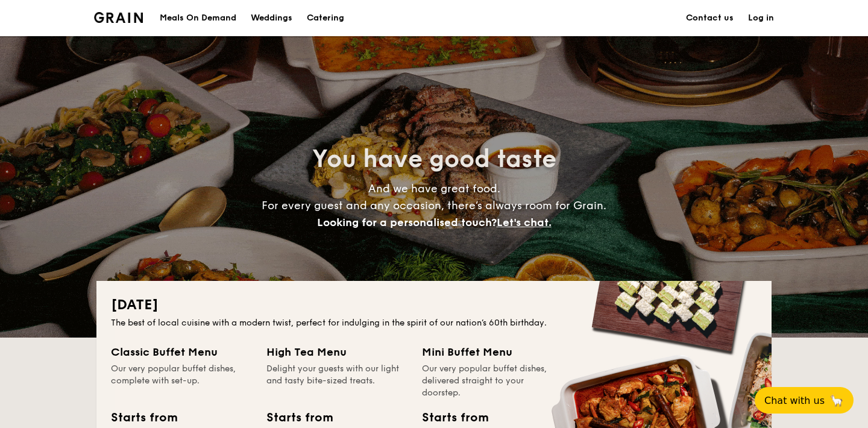 Image resolution: width=868 pixels, height=428 pixels. I want to click on div: Mini Buffet Menu, so click(492, 352).